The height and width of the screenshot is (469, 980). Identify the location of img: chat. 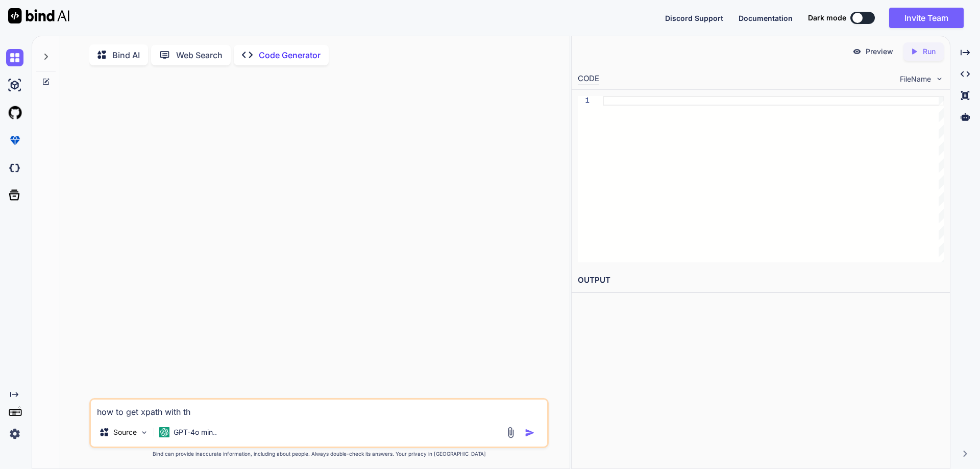
(15, 57).